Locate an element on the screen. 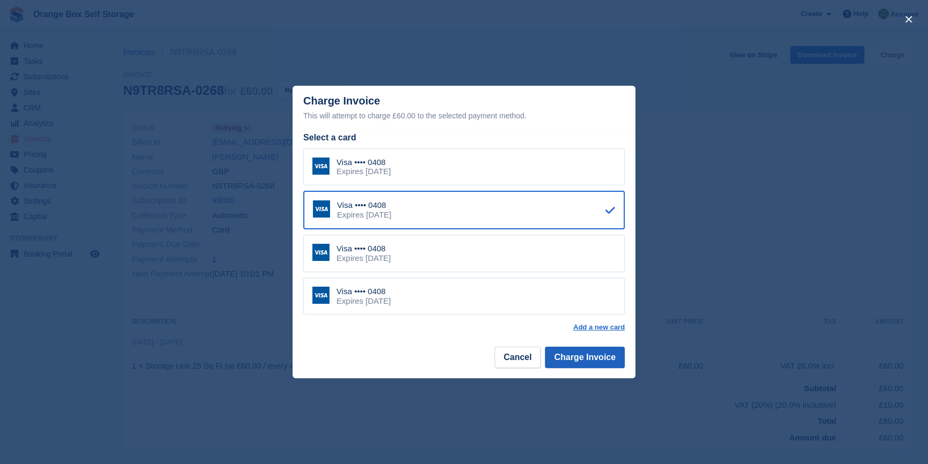  button: Cancel is located at coordinates (517, 357).